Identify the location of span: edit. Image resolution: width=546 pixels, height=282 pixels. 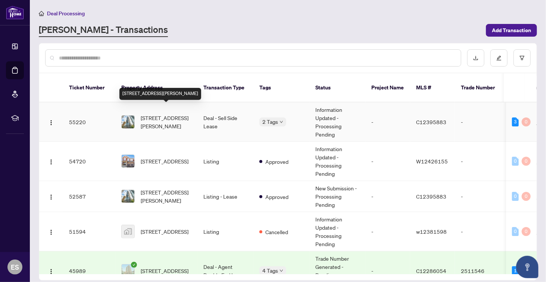
(499, 58).